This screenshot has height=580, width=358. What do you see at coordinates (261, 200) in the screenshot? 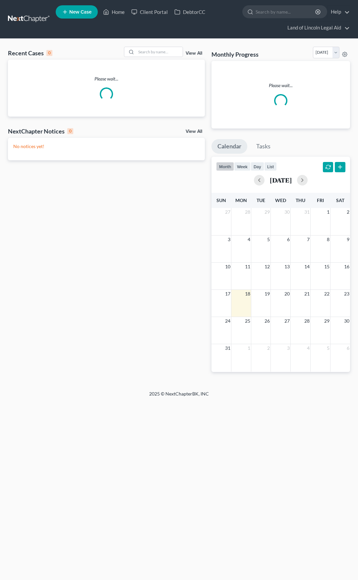
I see `span: Tue` at bounding box center [261, 200].